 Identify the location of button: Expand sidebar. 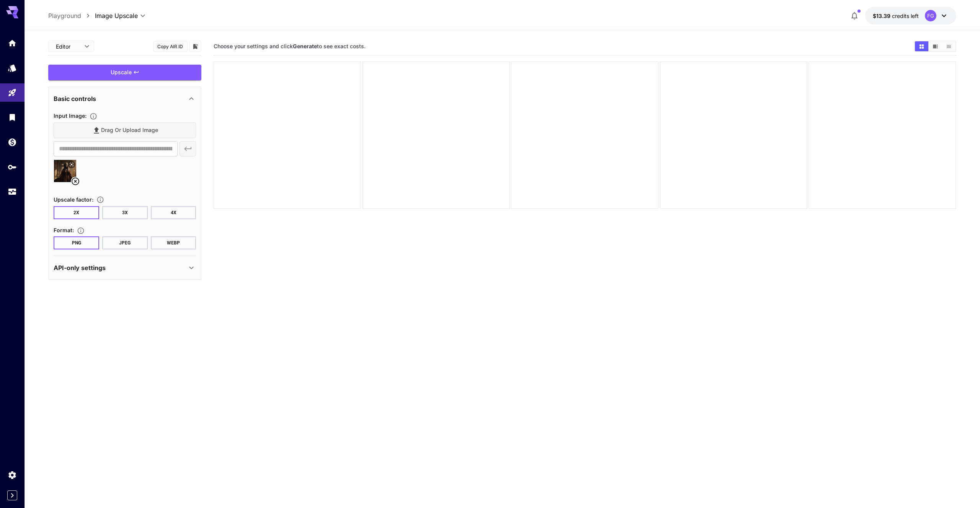
(12, 495).